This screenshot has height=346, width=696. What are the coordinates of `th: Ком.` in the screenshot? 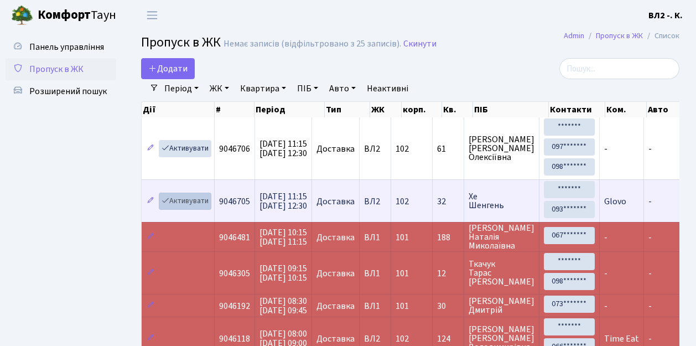 It's located at (626, 110).